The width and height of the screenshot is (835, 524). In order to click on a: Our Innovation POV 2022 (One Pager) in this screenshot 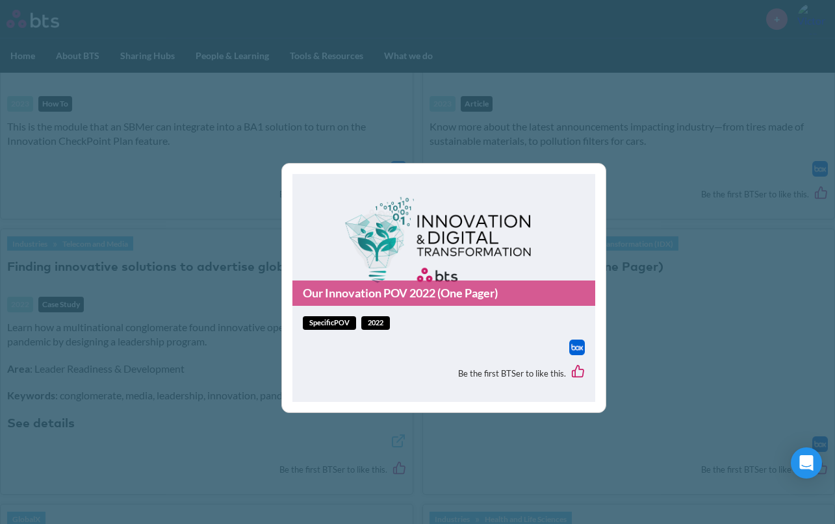, I will do `click(444, 293)`.